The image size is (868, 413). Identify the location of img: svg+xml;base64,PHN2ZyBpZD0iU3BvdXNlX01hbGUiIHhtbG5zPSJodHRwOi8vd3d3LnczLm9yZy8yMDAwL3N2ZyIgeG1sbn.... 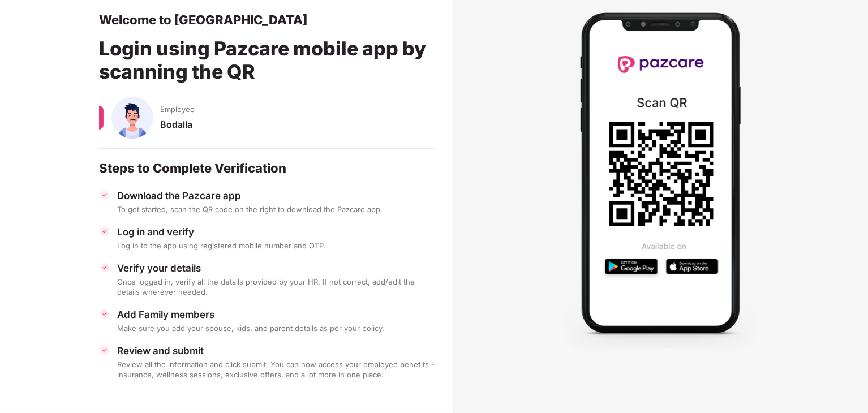
(132, 118).